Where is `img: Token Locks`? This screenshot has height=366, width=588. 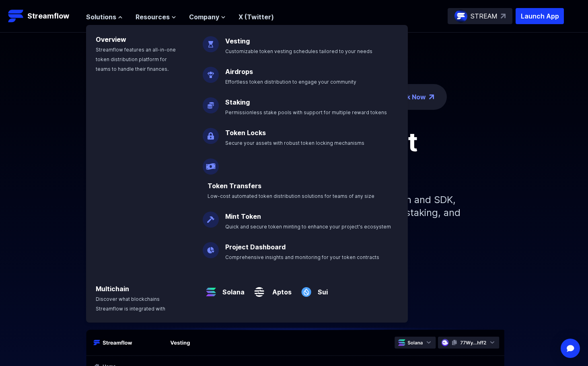 img: Token Locks is located at coordinates (211, 133).